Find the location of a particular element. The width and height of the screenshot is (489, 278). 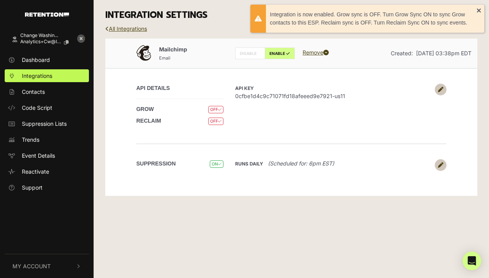

label: ENABLE is located at coordinates (280, 53).